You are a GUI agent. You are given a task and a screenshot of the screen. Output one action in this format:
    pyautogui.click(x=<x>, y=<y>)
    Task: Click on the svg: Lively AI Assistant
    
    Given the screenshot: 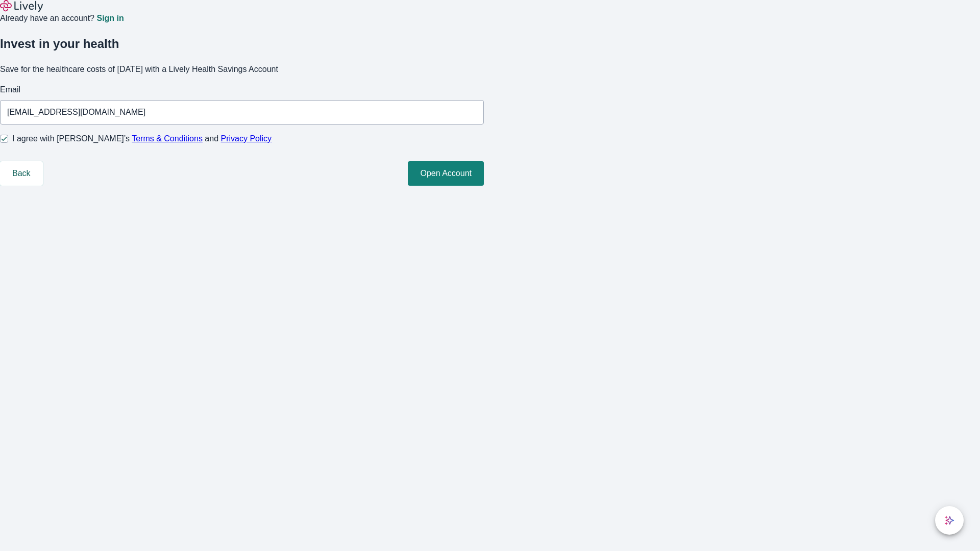 What is the action you would take?
    pyautogui.click(x=949, y=520)
    